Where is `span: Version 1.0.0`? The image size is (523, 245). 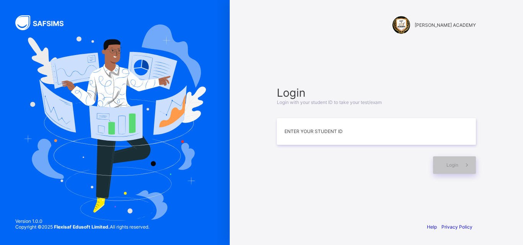 span: Version 1.0.0 is located at coordinates (82, 221).